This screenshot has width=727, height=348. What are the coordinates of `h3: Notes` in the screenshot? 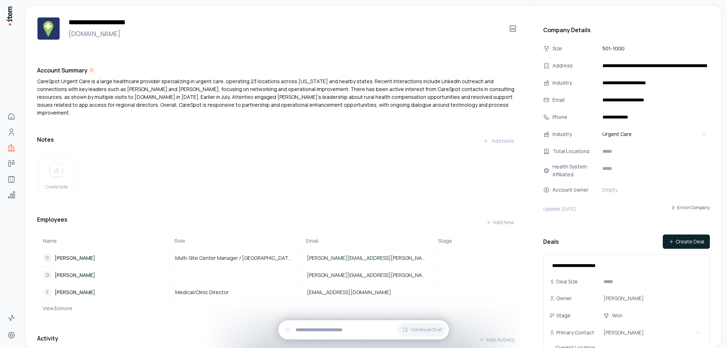 It's located at (45, 139).